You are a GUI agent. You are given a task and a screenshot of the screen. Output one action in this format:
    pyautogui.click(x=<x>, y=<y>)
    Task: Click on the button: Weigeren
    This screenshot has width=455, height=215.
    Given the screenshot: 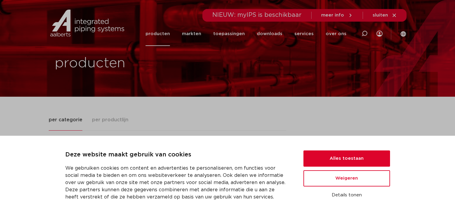 What is the action you would take?
    pyautogui.click(x=347, y=179)
    